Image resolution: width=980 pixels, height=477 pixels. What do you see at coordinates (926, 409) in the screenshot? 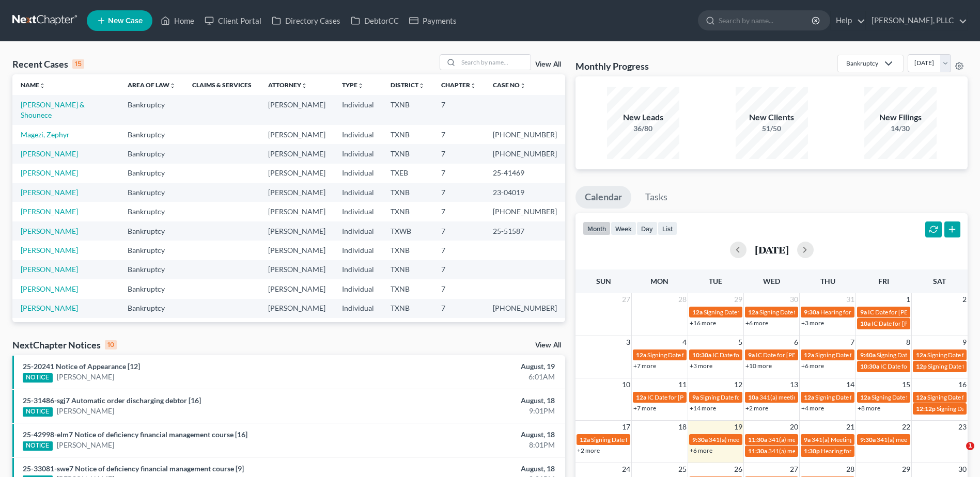
I see `span: 12:12p` at bounding box center [926, 409].